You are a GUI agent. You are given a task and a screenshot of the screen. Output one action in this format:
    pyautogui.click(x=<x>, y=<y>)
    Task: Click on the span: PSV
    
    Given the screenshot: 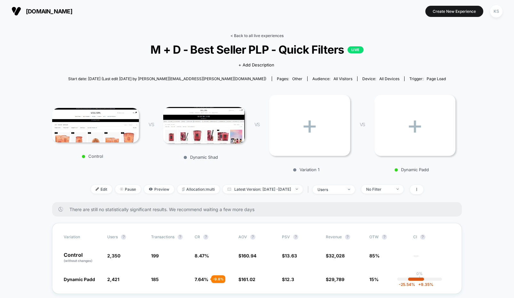 What is the action you would take?
    pyautogui.click(x=286, y=237)
    